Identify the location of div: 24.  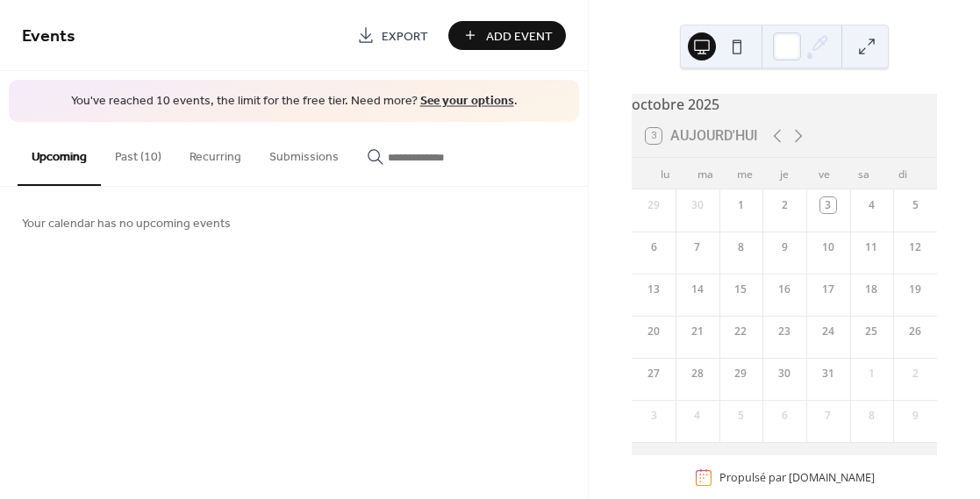
(829, 332).